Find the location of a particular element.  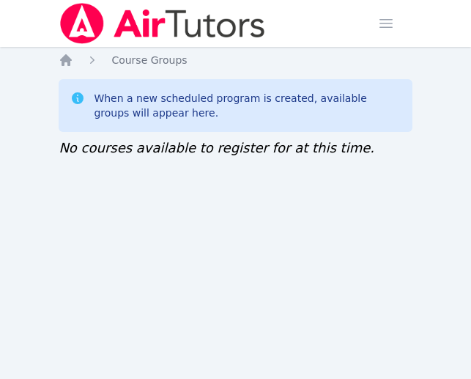

span: Course Groups is located at coordinates (149, 60).